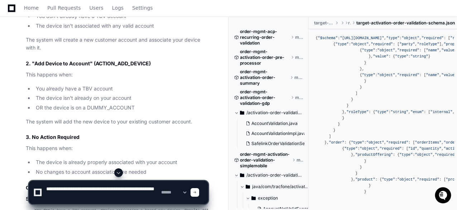 The width and height of the screenshot is (457, 210). I want to click on button: /activation-order-validation-lifeline/src/main/java/com/tracfone/activation/order/validation/life..., so click(269, 113).